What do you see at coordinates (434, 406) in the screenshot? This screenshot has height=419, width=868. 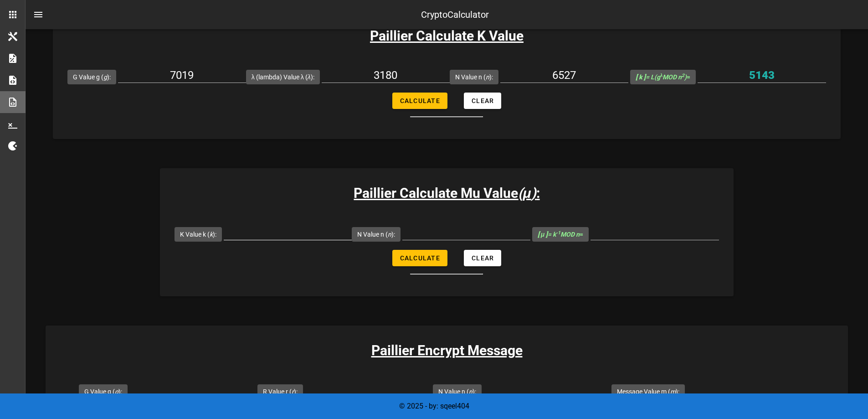 I see `span: © 2025 - by: sqeel404` at bounding box center [434, 406].